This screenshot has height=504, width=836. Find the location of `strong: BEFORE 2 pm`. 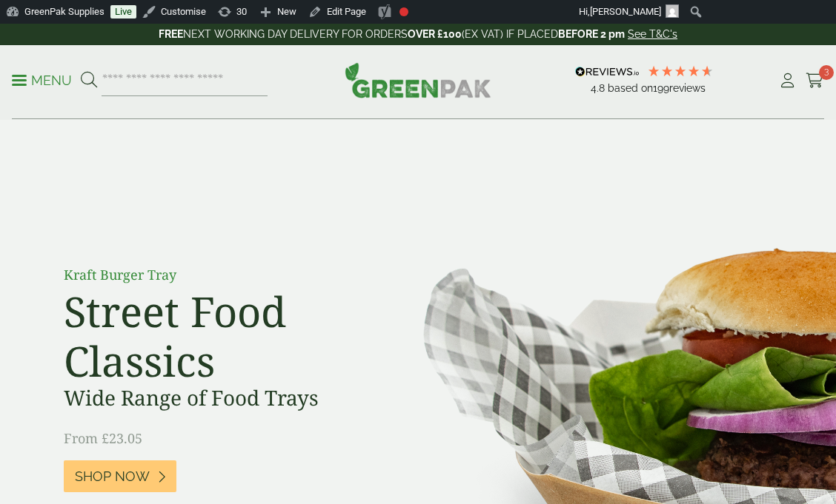

strong: BEFORE 2 pm is located at coordinates (591, 34).